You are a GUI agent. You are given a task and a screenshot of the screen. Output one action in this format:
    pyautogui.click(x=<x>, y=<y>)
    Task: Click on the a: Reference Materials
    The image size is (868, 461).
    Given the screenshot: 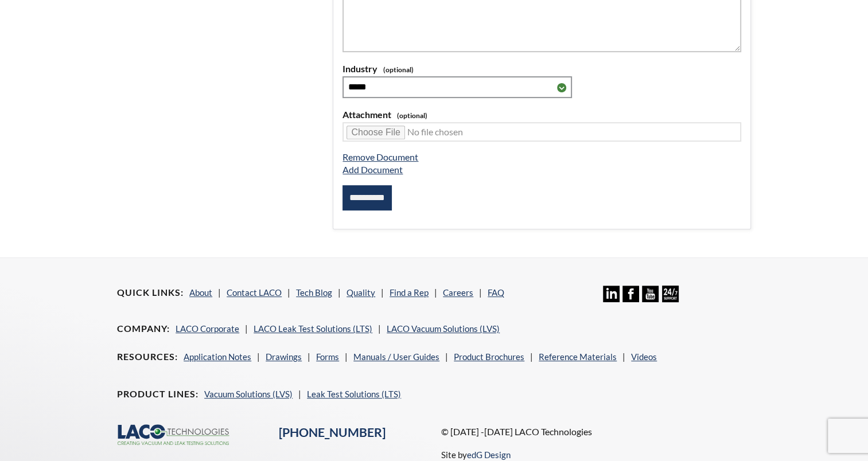 What is the action you would take?
    pyautogui.click(x=578, y=356)
    